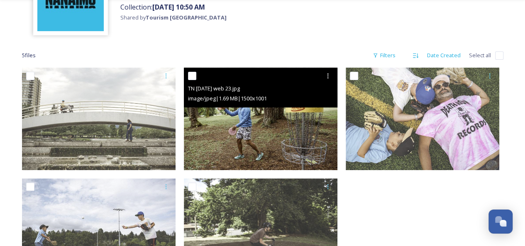 The image size is (525, 246). I want to click on span: image/jpeg | 1.69 MB | 1500 x 1001, so click(227, 98).